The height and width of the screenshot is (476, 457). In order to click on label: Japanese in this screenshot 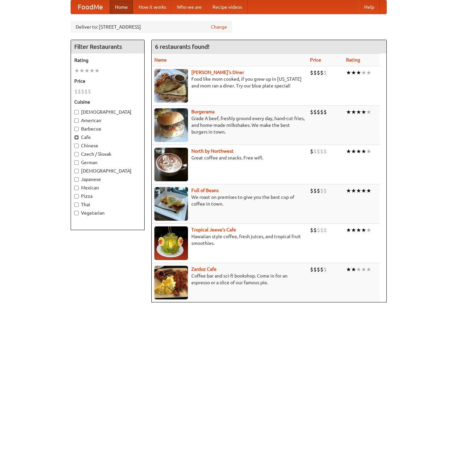, I will do `click(108, 179)`.